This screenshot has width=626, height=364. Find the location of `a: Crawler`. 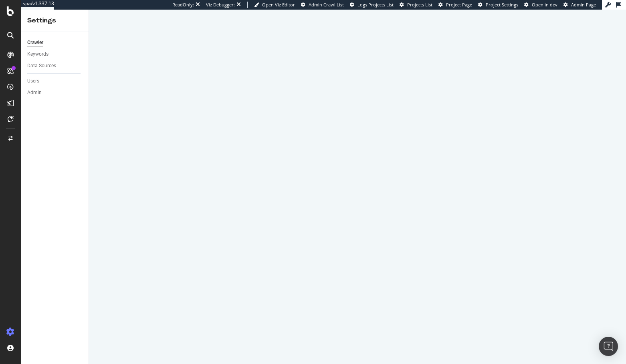

a: Crawler is located at coordinates (55, 43).